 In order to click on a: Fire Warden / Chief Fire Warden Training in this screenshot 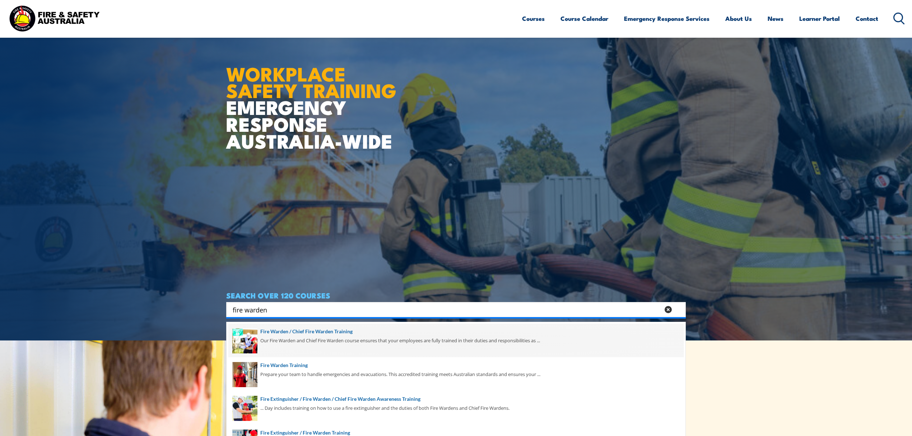, I will do `click(456, 332)`.